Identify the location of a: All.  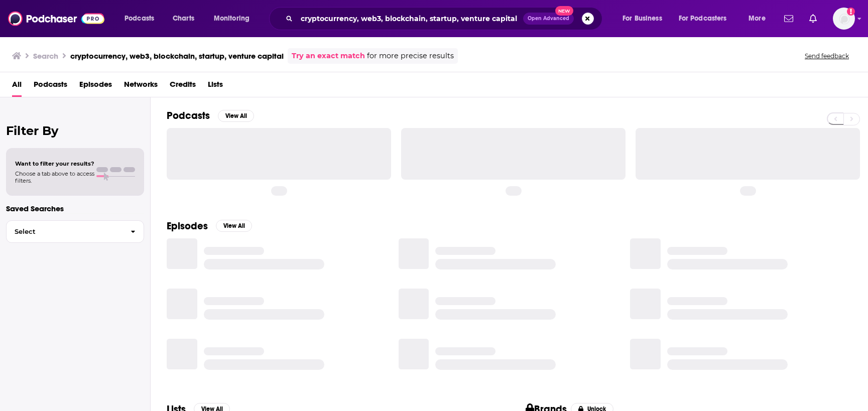
(17, 87).